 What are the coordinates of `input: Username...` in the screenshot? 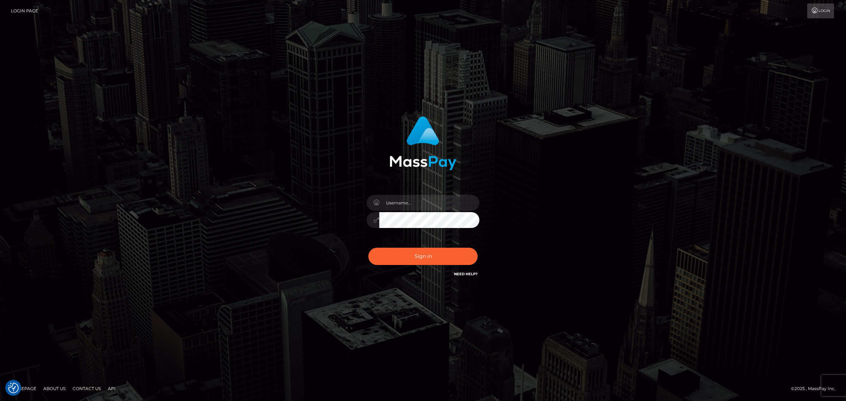 It's located at (429, 203).